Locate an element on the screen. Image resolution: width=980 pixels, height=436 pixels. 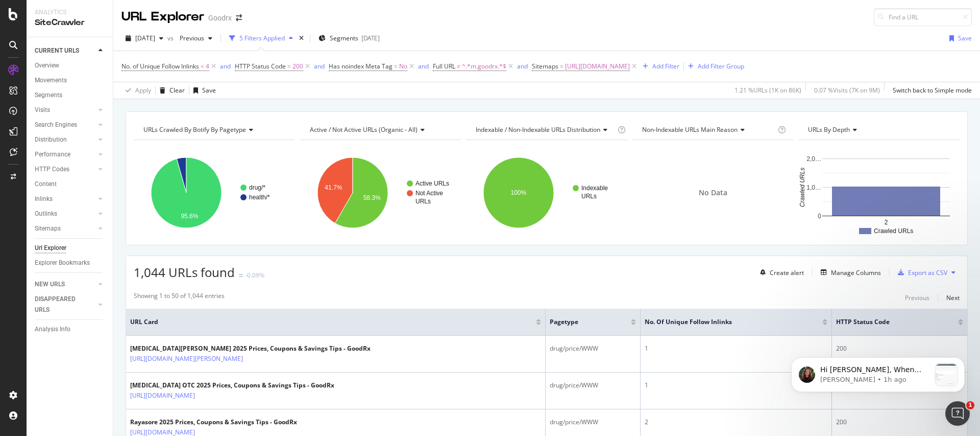
a: Sitemaps is located at coordinates (65, 228).